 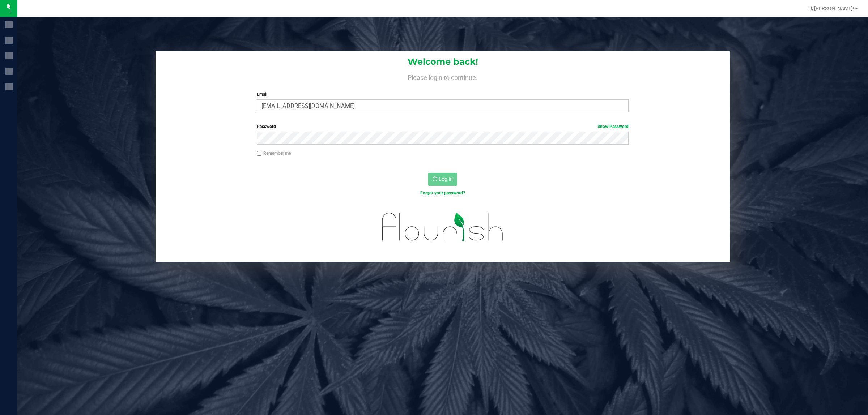 What do you see at coordinates (443, 193) in the screenshot?
I see `a: Forgot your password?` at bounding box center [443, 193].